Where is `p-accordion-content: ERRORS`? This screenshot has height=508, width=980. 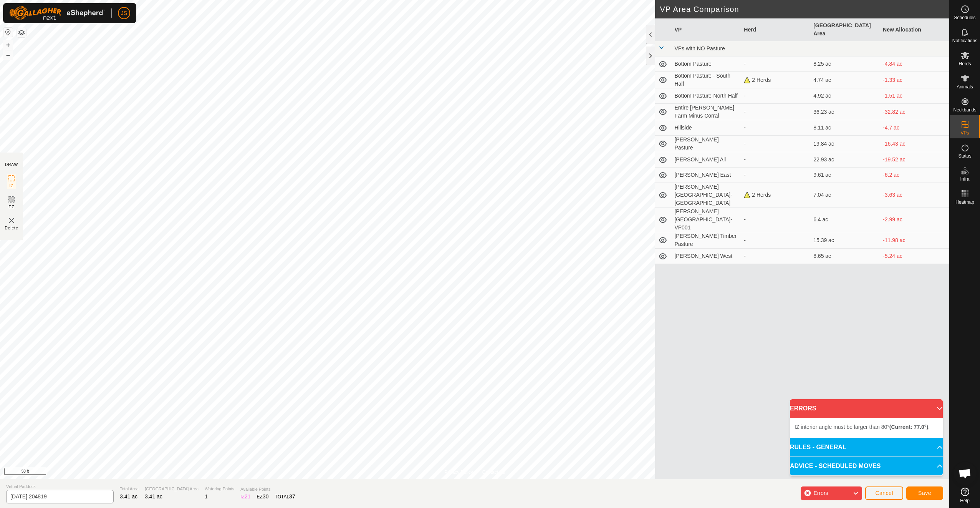
p-accordion-content: ERRORS is located at coordinates (867, 428).